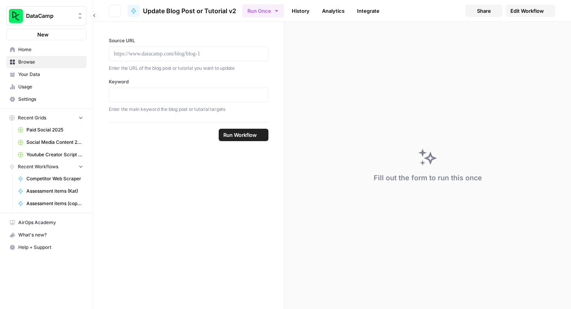 This screenshot has width=571, height=309. Describe the element at coordinates (46, 235) in the screenshot. I see `div: What's new?` at that location.